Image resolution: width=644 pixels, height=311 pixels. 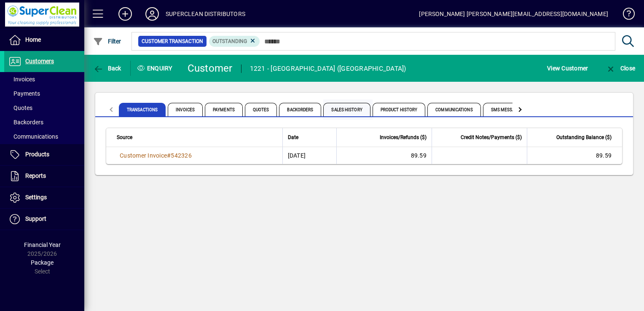 What do you see at coordinates (210, 68) in the screenshot?
I see `div: Customer` at bounding box center [210, 68].